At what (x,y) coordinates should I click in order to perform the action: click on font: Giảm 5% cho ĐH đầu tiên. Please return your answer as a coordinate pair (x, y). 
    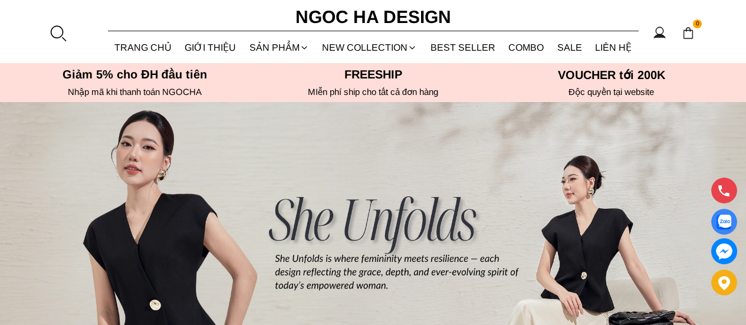
    Looking at the image, I should click on (134, 74).